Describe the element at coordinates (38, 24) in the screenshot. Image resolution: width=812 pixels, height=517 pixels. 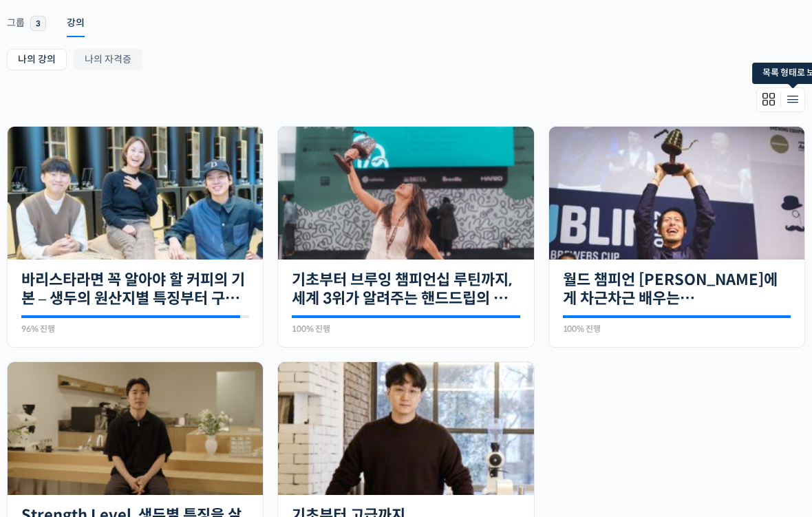
I see `span: 3` at that location.